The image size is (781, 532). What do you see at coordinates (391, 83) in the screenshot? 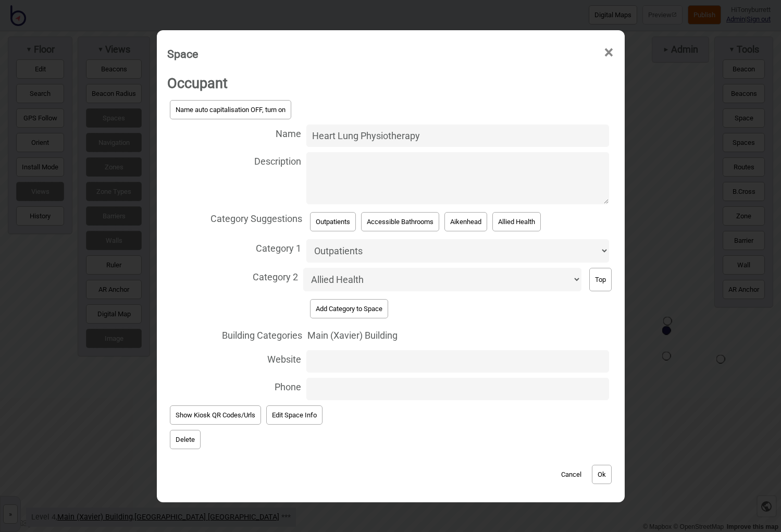
I see `h2: Occupant` at bounding box center [391, 83].